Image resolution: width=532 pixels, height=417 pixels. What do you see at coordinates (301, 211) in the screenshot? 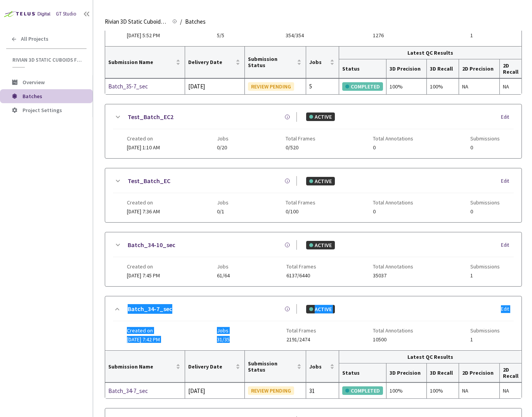
I see `span: 0/100` at bounding box center [301, 211].